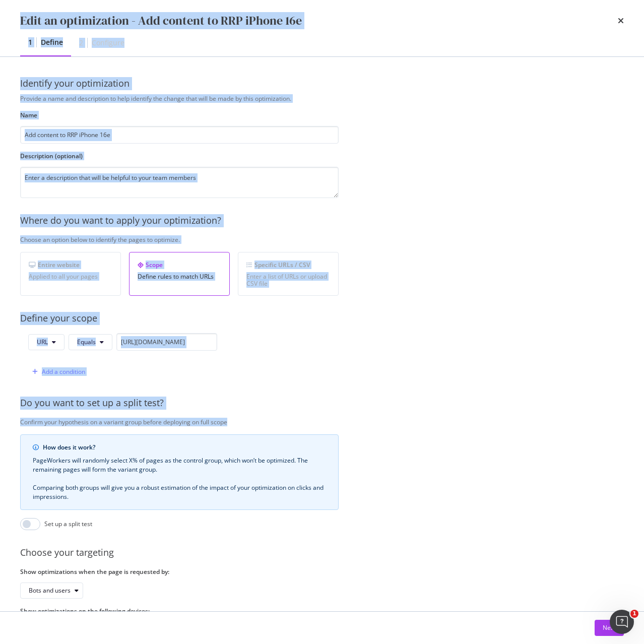 The height and width of the screenshot is (644, 644). I want to click on div: 1, so click(31, 42).